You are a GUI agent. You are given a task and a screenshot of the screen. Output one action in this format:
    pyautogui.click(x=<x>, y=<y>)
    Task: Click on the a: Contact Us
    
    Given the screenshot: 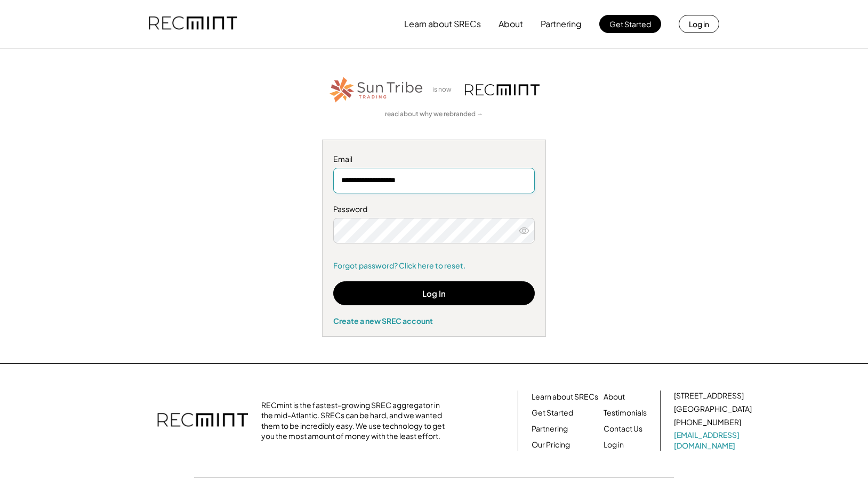 What is the action you would take?
    pyautogui.click(x=623, y=429)
    